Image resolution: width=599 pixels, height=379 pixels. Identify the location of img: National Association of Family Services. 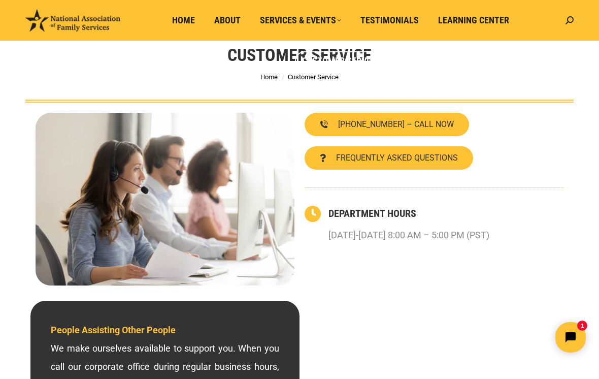
(73, 20).